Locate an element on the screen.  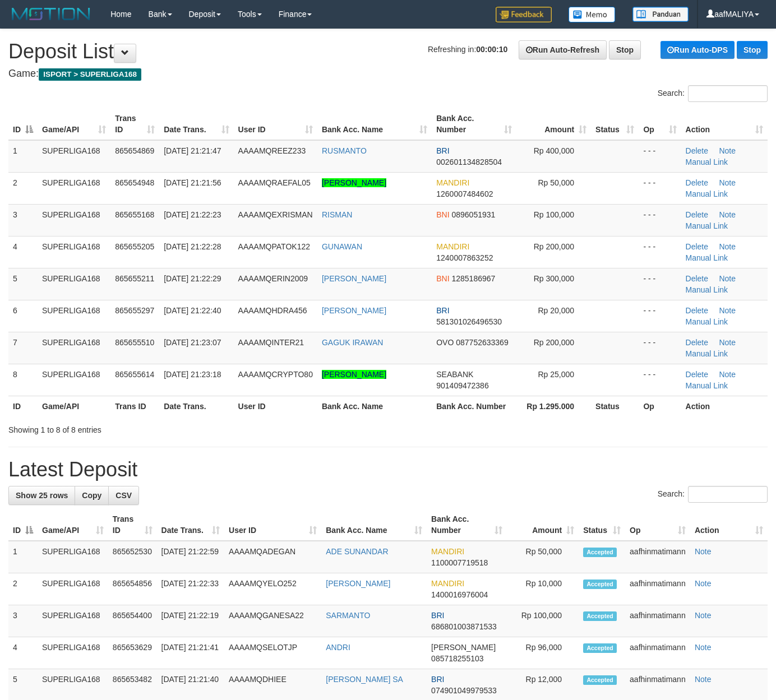
th: ID is located at coordinates (23, 405).